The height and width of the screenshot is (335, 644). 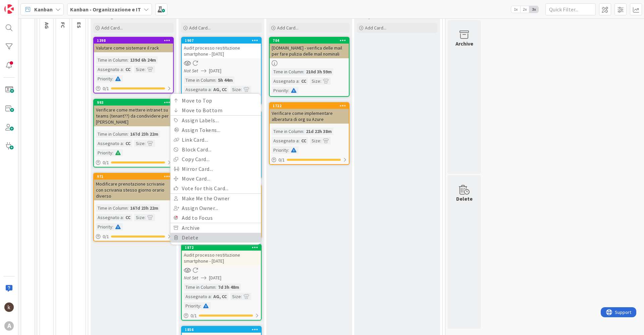 I want to click on img: Visit kanbanzone.com, so click(x=9, y=9).